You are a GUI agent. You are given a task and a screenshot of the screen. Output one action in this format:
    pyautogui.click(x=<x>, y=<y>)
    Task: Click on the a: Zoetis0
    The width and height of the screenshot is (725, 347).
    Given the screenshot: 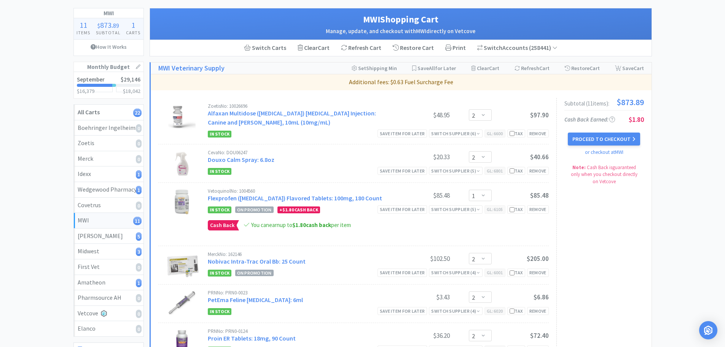 What is the action you would take?
    pyautogui.click(x=109, y=143)
    